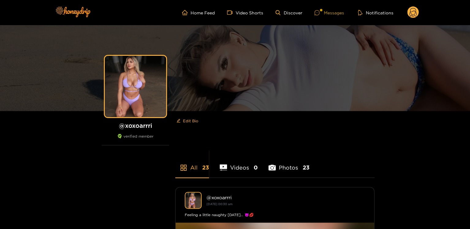 This screenshot has width=470, height=229. Describe the element at coordinates (231, 13) in the screenshot. I see `span: video-camera` at that location.